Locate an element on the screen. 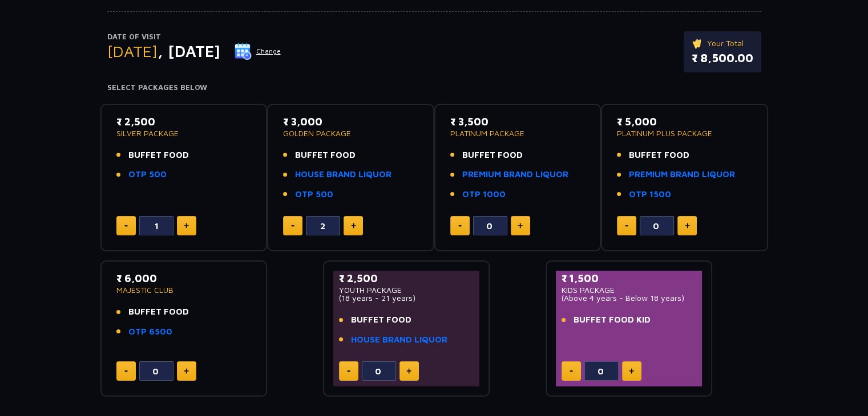 This screenshot has width=868, height=416. p: ₹ 8,500.00 is located at coordinates (723, 58).